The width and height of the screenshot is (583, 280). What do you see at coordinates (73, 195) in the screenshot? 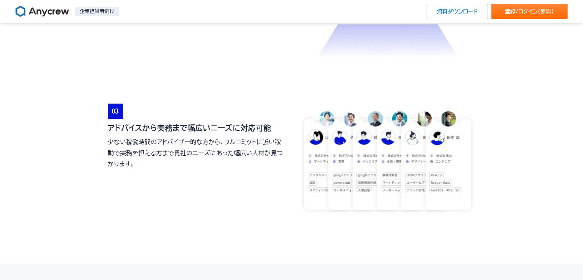
I see `a: プライバシーポリシー` at bounding box center [73, 195].